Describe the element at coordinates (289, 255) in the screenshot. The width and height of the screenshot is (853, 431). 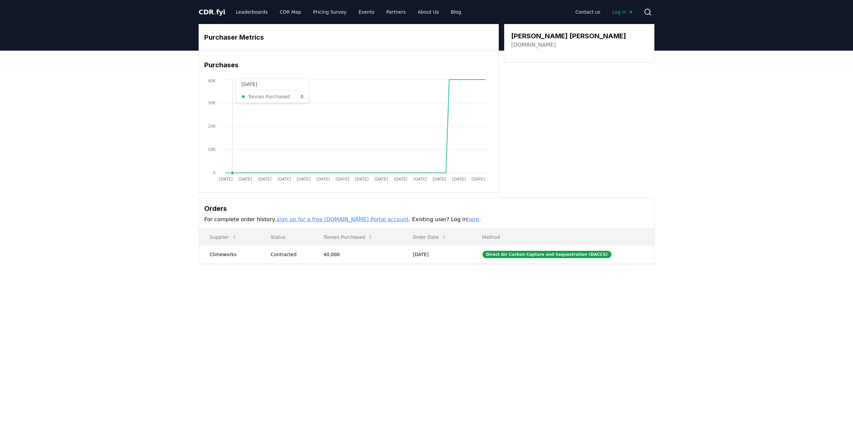
I see `div: Contracted` at that location.